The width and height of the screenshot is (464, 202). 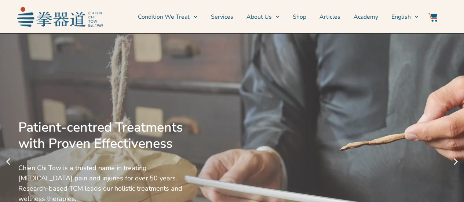 What do you see at coordinates (455, 162) in the screenshot?
I see `div: Next slide` at bounding box center [455, 162].